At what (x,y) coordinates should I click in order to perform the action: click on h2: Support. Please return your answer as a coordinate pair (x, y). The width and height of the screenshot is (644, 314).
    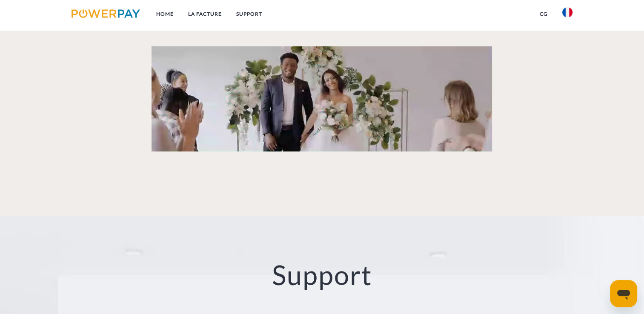
    Looking at the image, I should click on (322, 275).